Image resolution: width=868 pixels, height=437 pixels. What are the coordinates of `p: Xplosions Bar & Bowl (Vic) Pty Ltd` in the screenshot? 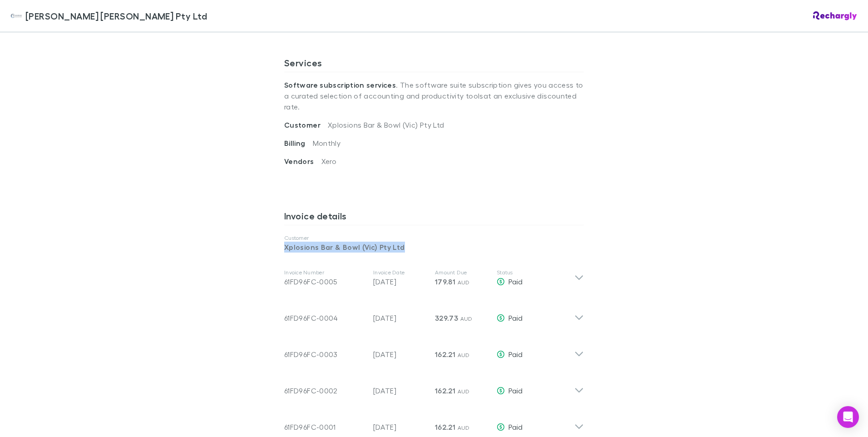 It's located at (434, 247).